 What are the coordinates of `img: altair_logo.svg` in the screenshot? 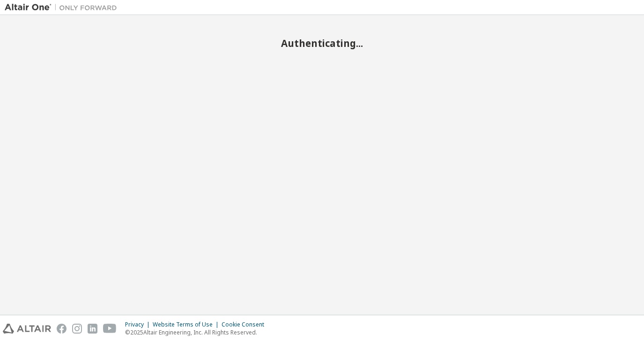 It's located at (26, 328).